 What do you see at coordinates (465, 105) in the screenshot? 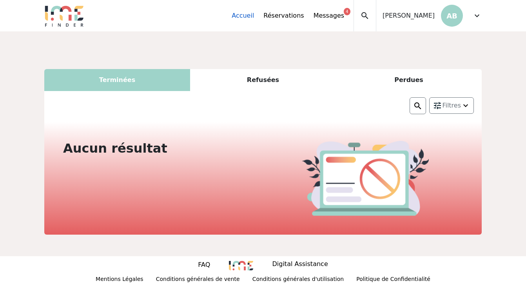
I see `img: arrow_down.png` at bounding box center [465, 105].